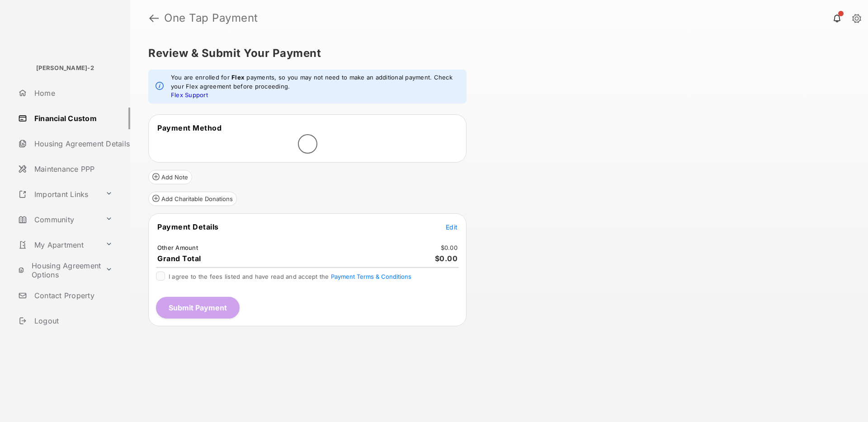 This screenshot has height=422, width=868. Describe the element at coordinates (58, 220) in the screenshot. I see `a: Community` at that location.